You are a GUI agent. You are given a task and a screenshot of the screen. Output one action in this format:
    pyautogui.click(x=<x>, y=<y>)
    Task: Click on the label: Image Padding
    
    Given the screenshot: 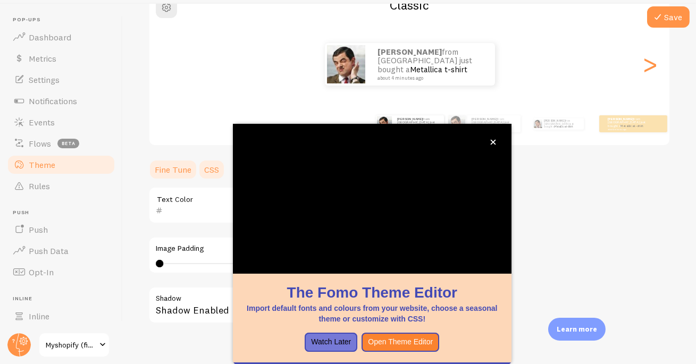 What is the action you would take?
    pyautogui.click(x=308, y=249)
    